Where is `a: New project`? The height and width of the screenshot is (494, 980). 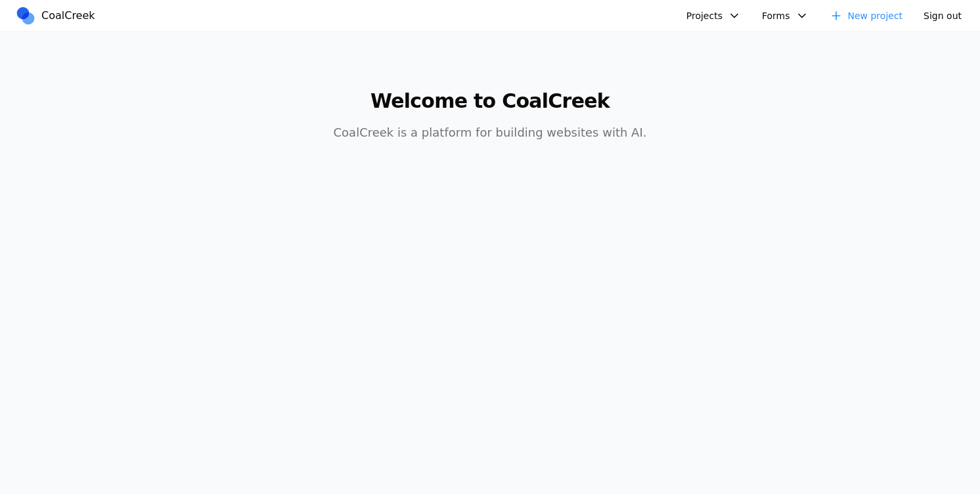
a: New project is located at coordinates (867, 16).